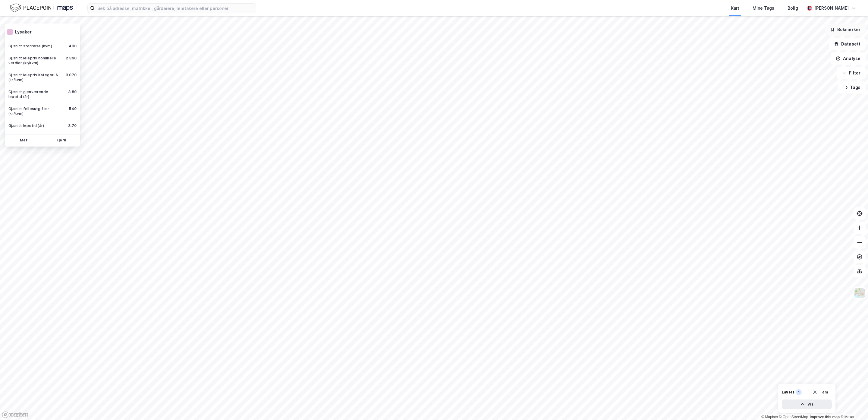  I want to click on div: 2 390, so click(71, 59).